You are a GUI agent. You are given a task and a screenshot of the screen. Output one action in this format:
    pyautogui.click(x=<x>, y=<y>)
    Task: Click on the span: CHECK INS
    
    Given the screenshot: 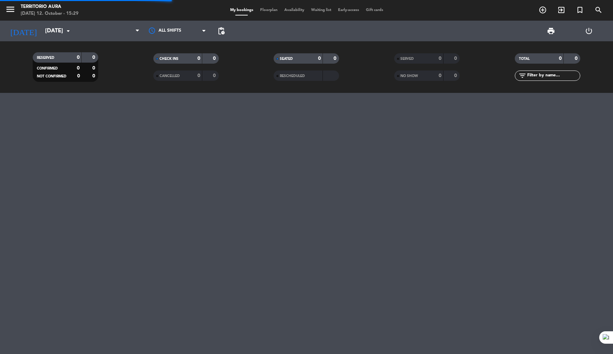 What is the action you would take?
    pyautogui.click(x=169, y=59)
    